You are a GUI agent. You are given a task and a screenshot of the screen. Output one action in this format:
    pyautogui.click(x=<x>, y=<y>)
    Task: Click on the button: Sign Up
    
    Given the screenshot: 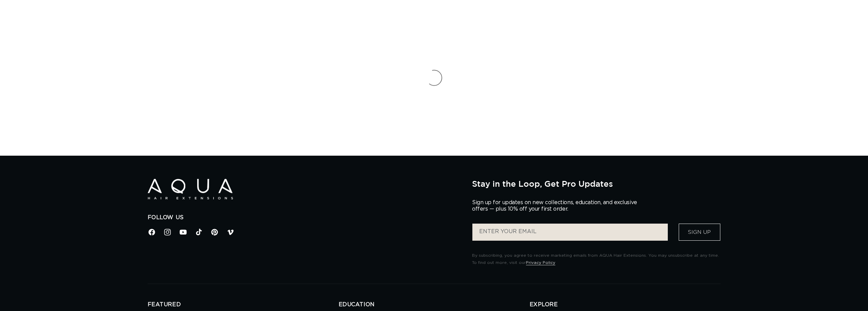 What is the action you would take?
    pyautogui.click(x=700, y=232)
    